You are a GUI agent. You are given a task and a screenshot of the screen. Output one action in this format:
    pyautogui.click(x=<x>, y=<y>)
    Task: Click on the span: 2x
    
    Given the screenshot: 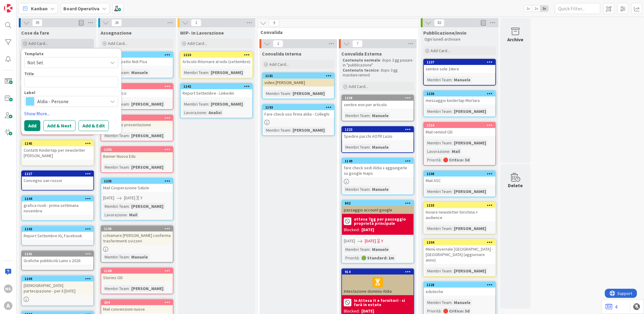 What is the action you would take?
    pyautogui.click(x=536, y=8)
    